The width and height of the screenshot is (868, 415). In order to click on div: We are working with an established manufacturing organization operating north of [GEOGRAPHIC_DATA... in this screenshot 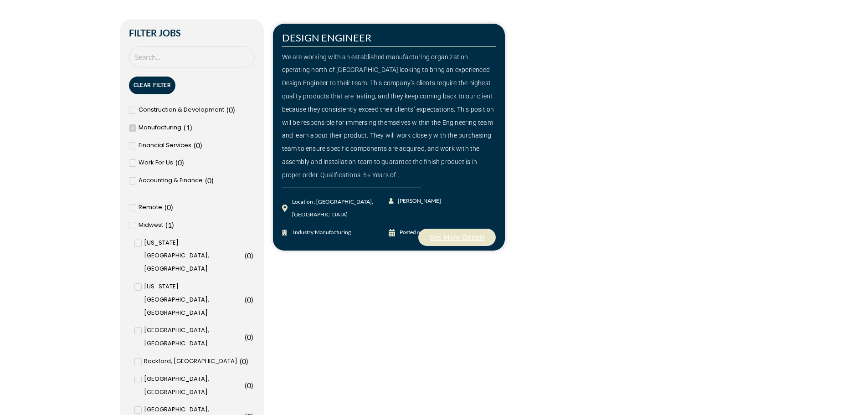, I will do `click(389, 116)`.